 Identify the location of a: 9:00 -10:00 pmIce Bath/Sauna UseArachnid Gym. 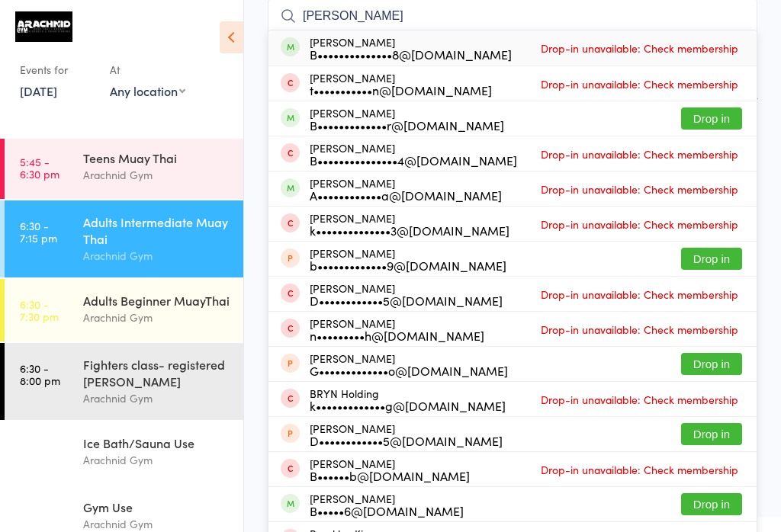
(124, 453).